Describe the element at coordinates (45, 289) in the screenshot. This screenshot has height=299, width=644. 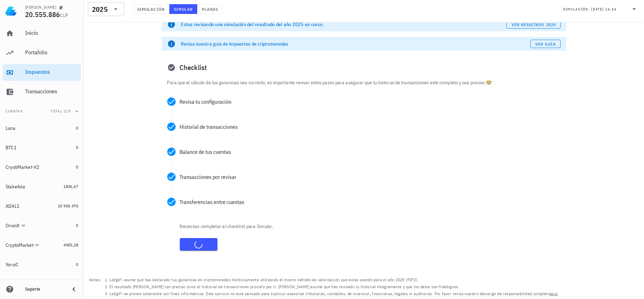
I see `div: Soporte` at that location.